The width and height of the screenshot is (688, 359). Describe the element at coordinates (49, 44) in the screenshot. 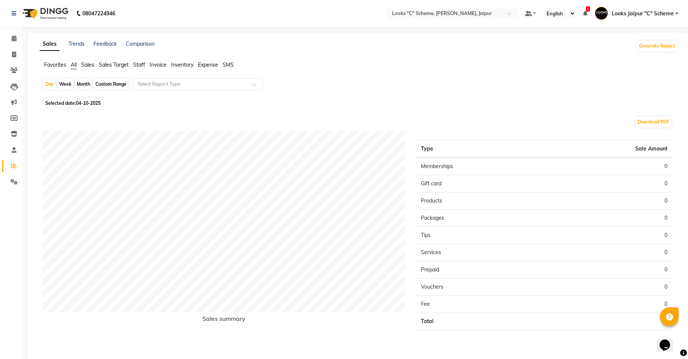

I see `a: Sales` at that location.